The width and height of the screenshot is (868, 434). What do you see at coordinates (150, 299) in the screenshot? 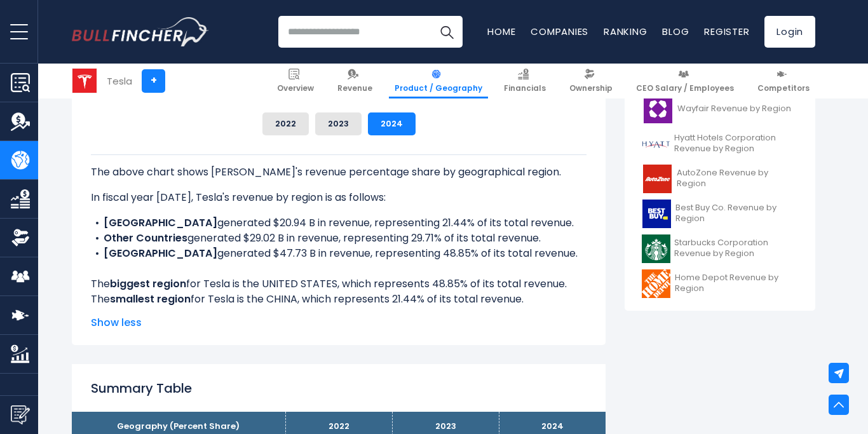
I see `b: smallest region` at bounding box center [150, 299].